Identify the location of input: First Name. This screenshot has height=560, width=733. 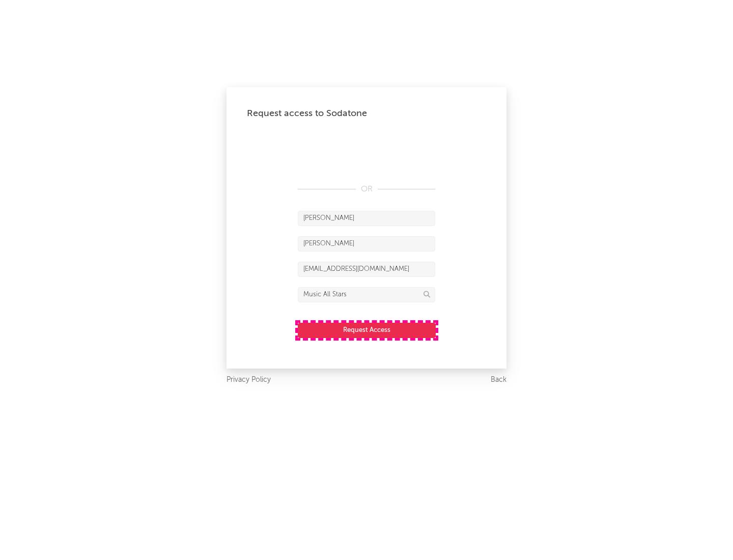
(366, 218).